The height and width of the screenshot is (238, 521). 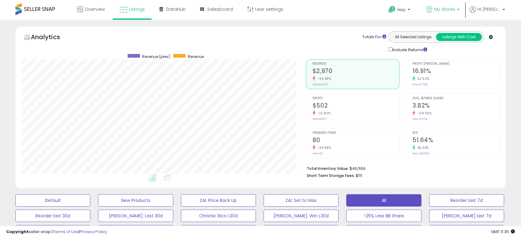 What do you see at coordinates (95, 9) in the screenshot?
I see `span: Overview` at bounding box center [95, 9].